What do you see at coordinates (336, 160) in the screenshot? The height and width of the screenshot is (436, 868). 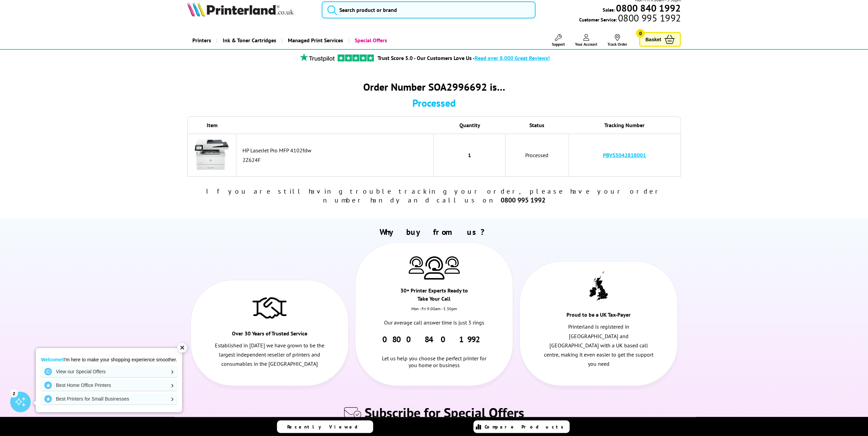 I see `div: 2Z624F` at bounding box center [336, 160].